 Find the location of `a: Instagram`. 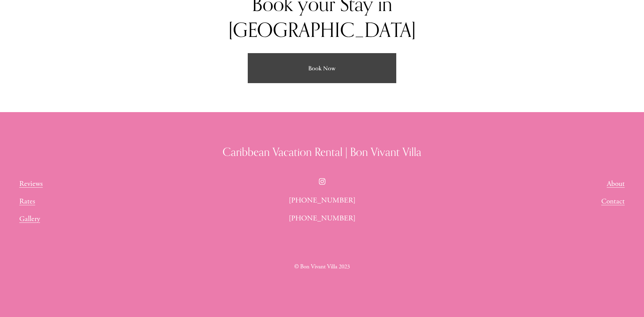

a: Instagram is located at coordinates (322, 181).